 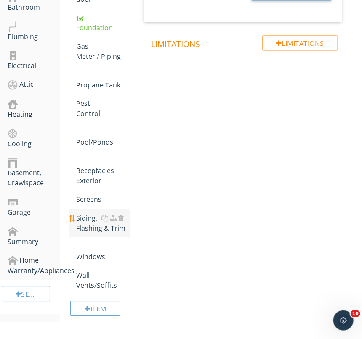 I want to click on div: Screens, so click(x=103, y=199).